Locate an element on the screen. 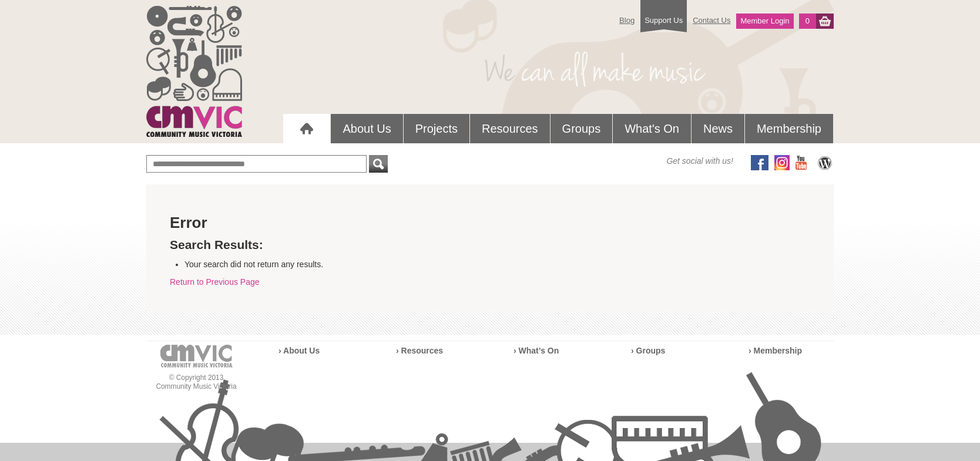 The width and height of the screenshot is (980, 461). a: › Resources is located at coordinates (419, 350).